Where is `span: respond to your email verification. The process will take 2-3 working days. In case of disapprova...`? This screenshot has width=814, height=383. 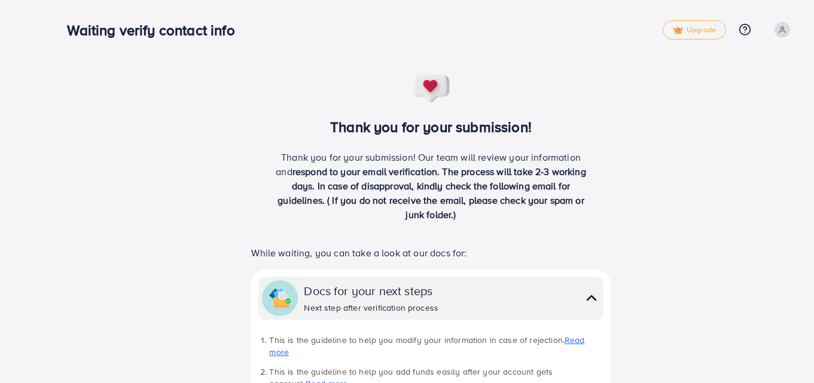 span: respond to your email verification. The process will take 2-3 working days. In case of disapprova... is located at coordinates (432, 193).